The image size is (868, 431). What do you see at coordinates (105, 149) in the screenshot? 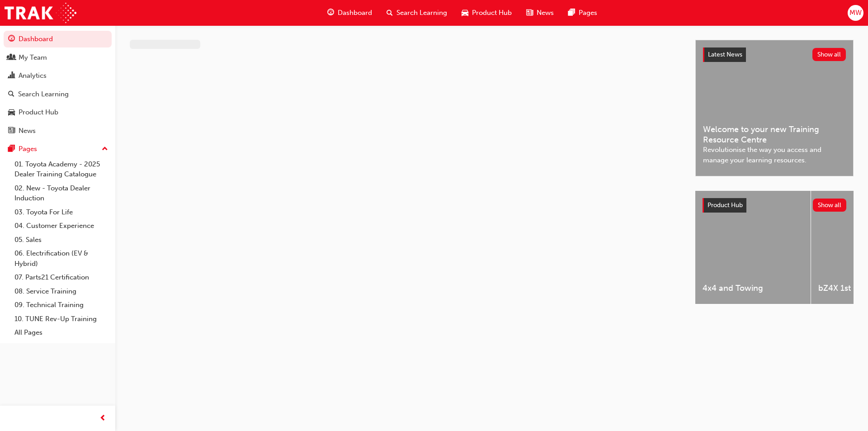
I see `span: up-icon` at bounding box center [105, 149].